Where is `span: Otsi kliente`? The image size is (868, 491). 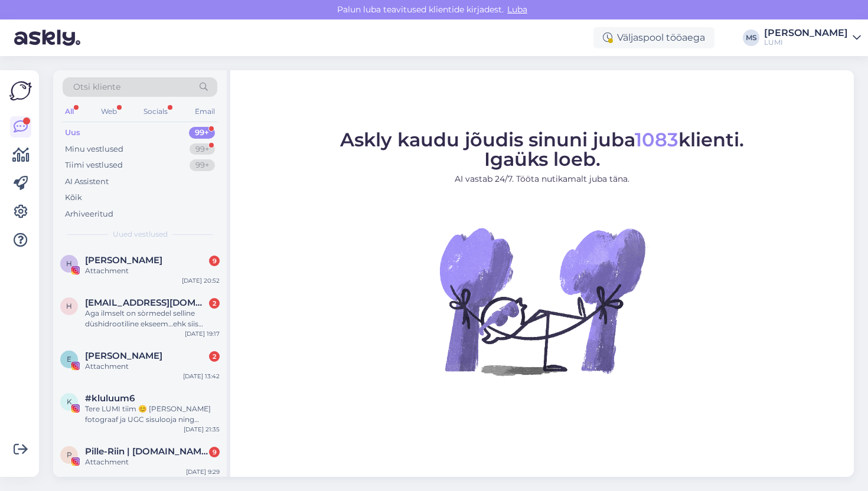 span: Otsi kliente is located at coordinates (97, 87).